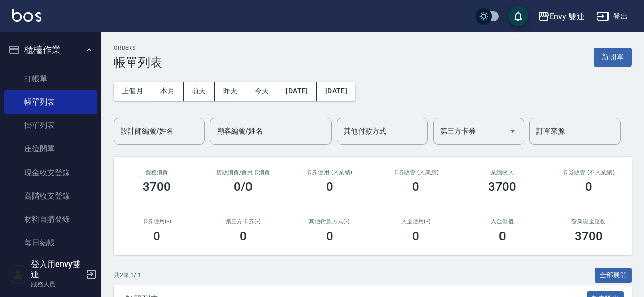 The image size is (644, 297). I want to click on button: Envy 雙連, so click(562, 16).